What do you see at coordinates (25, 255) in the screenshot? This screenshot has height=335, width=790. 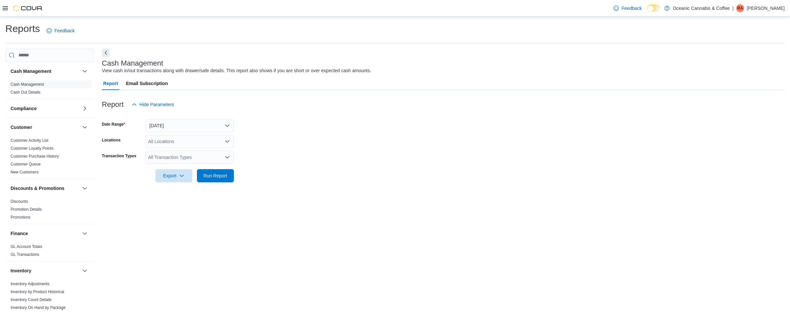 I see `a: GL Transactions` at bounding box center [25, 255].